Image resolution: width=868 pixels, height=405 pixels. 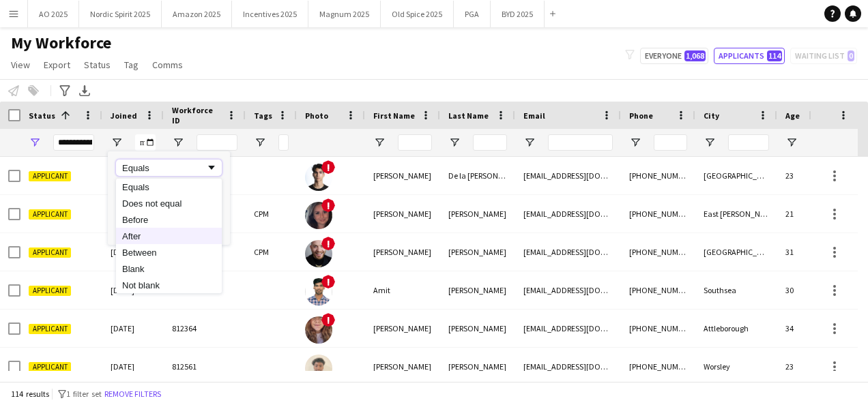 I want to click on div: 21, so click(x=801, y=214).